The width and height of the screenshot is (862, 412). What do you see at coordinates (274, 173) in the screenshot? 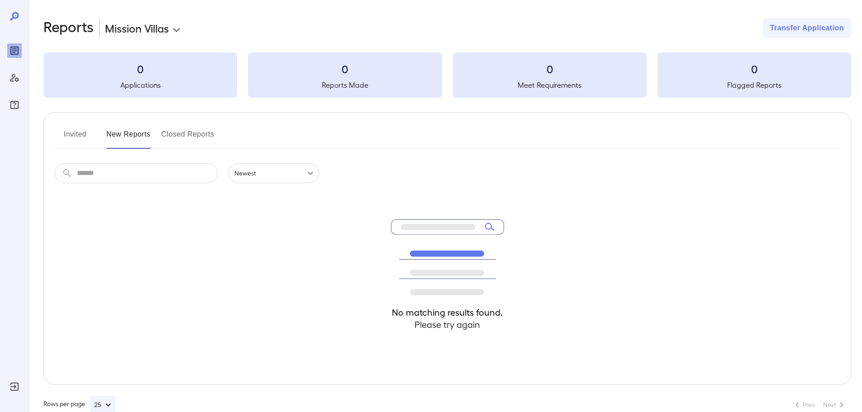
I see `div: Newest` at bounding box center [274, 173].